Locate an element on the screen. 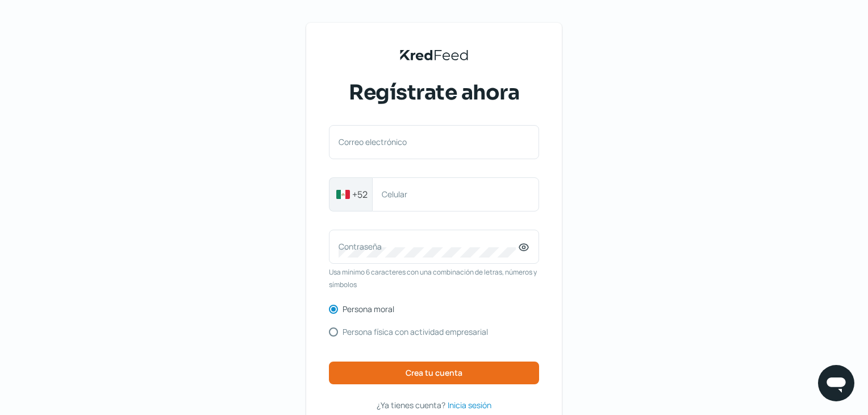  button: Crea tu cuenta is located at coordinates (434, 373).